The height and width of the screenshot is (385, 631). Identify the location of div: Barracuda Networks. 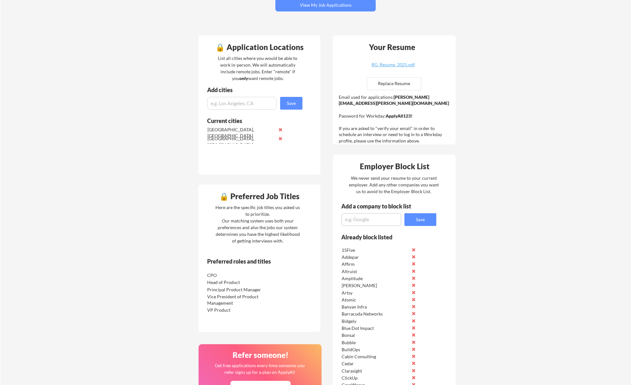
(375, 314).